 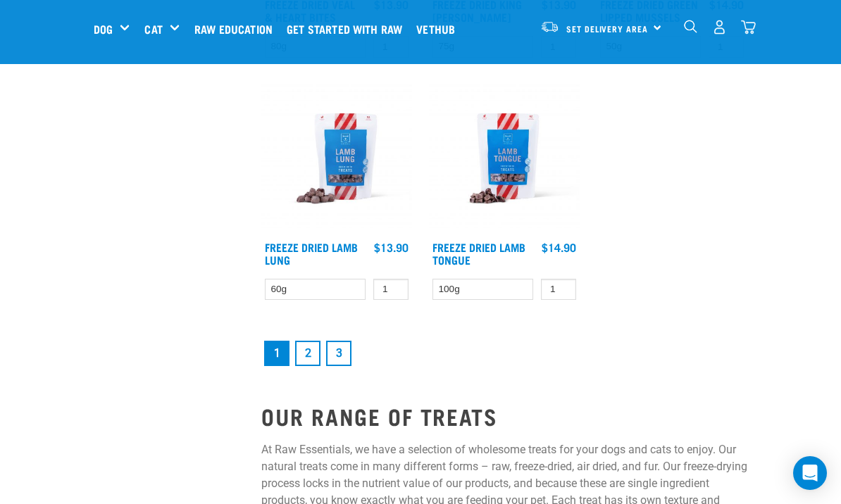 What do you see at coordinates (504, 353) in the screenshot?
I see `nav: pagination` at bounding box center [504, 353].